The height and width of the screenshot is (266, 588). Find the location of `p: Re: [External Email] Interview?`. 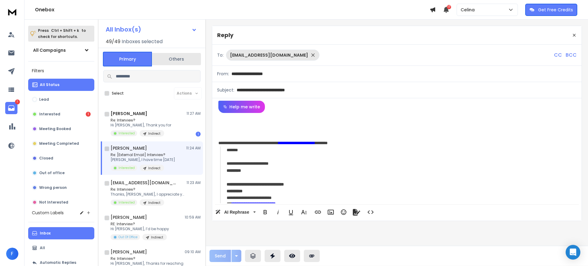

p: Re: [External Email] Interview? is located at coordinates (143, 155).